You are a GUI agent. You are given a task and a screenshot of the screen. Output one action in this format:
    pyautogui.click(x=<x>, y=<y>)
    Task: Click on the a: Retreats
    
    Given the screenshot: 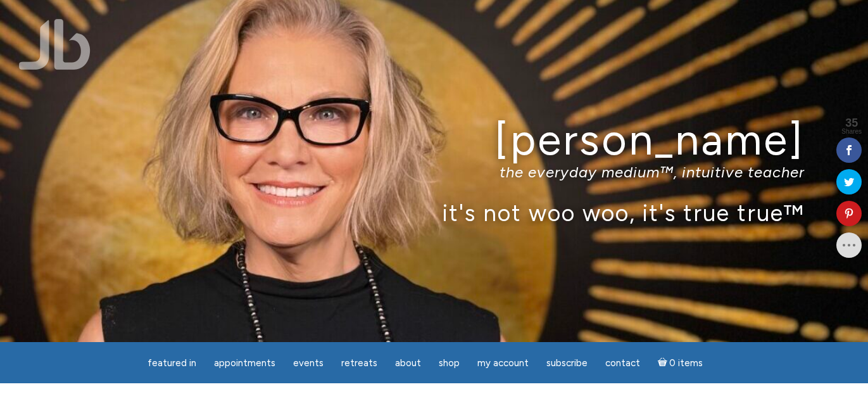 What is the action you would take?
    pyautogui.click(x=359, y=362)
    